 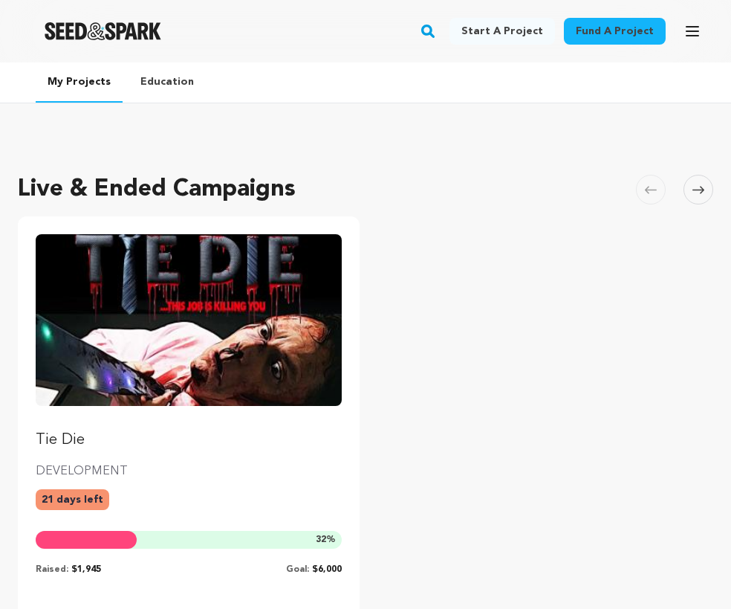 What do you see at coordinates (321, 540) in the screenshot?
I see `span: 32` at bounding box center [321, 540].